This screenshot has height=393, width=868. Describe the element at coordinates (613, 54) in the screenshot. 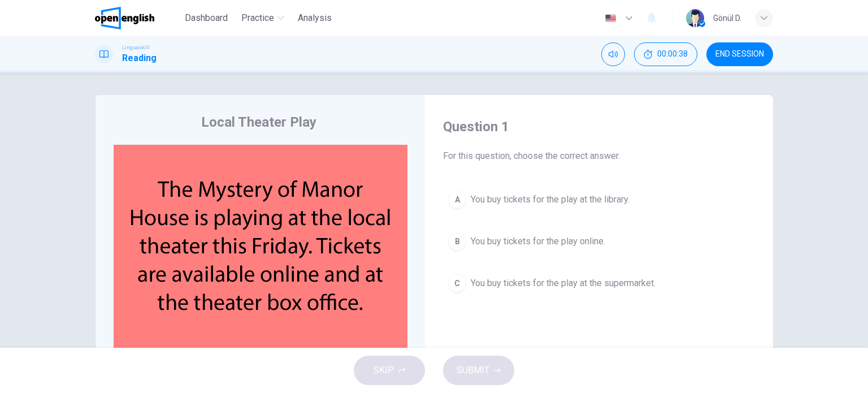

I see `div: Mute` at that location.